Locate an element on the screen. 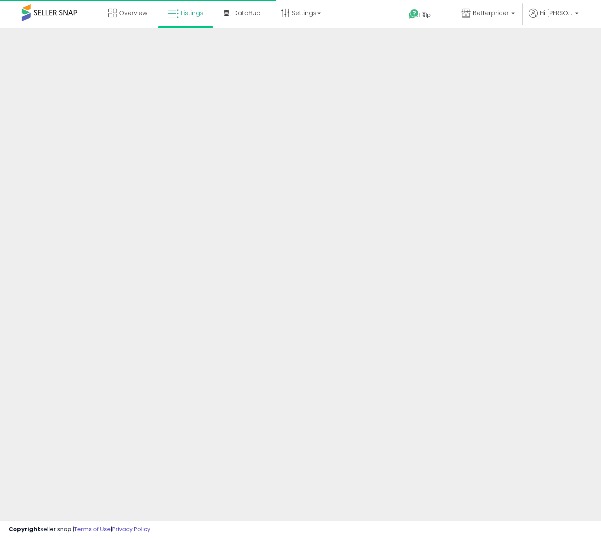 The image size is (601, 538). span: Help is located at coordinates (425, 15).